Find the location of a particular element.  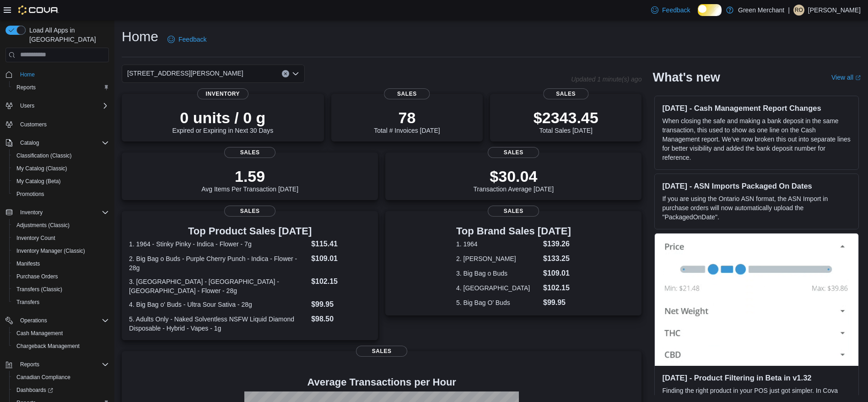

span: Transfers is located at coordinates (28, 302).